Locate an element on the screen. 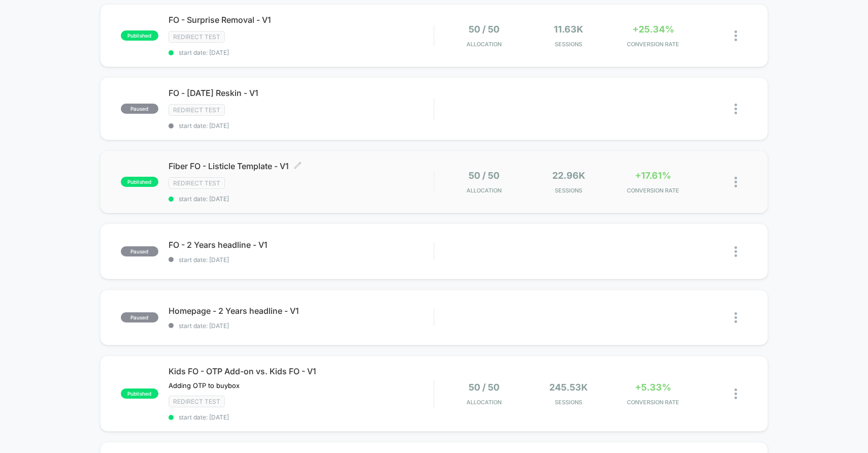 Image resolution: width=868 pixels, height=453 pixels. span: Fiber FO - Listicle Template - V1 is located at coordinates (301, 166).